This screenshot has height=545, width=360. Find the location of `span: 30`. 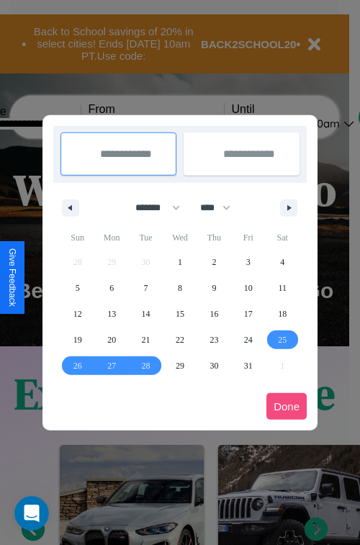

span: 30 is located at coordinates (214, 366).